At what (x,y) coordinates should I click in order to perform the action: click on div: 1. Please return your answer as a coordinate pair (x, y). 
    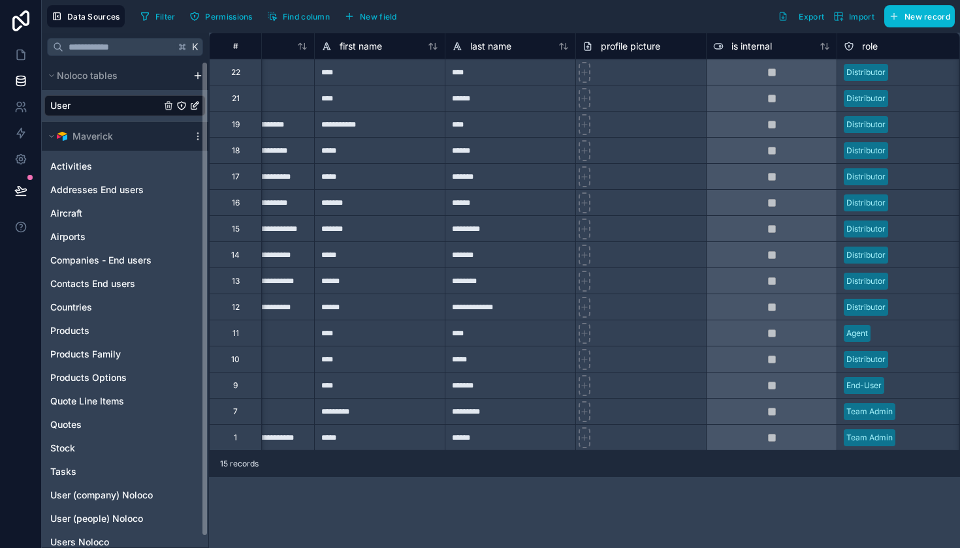
    Looking at the image, I should click on (235, 438).